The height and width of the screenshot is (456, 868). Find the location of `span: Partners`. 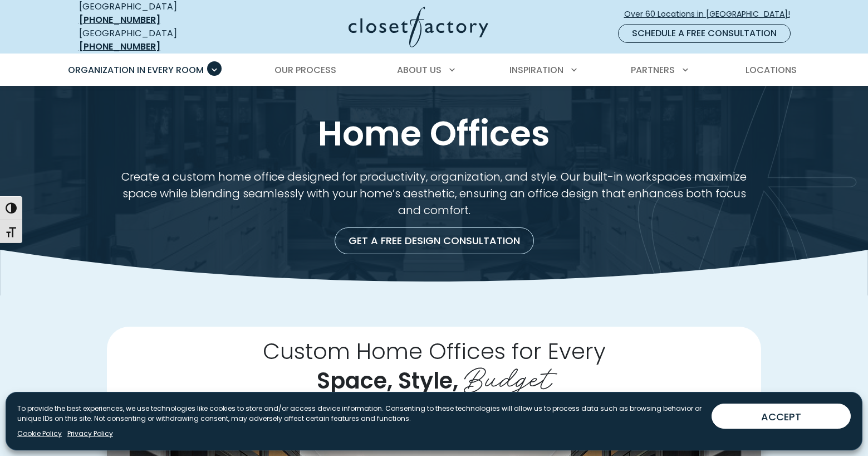

span: Partners is located at coordinates (652, 70).